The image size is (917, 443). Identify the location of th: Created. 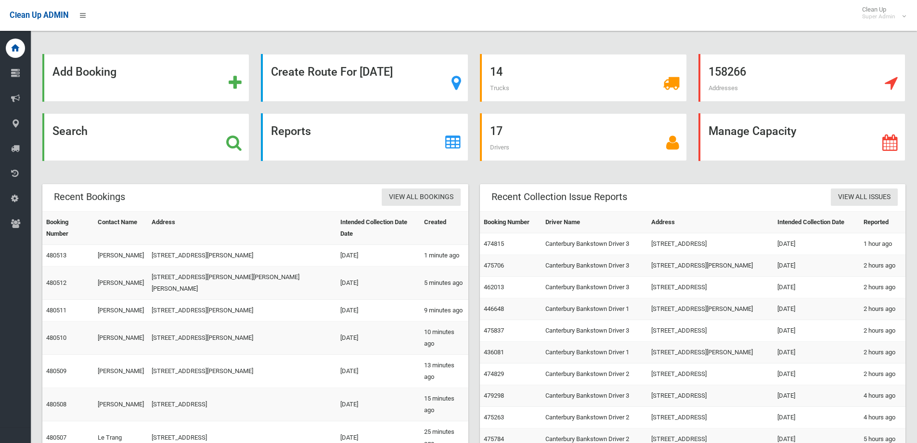
(444, 228).